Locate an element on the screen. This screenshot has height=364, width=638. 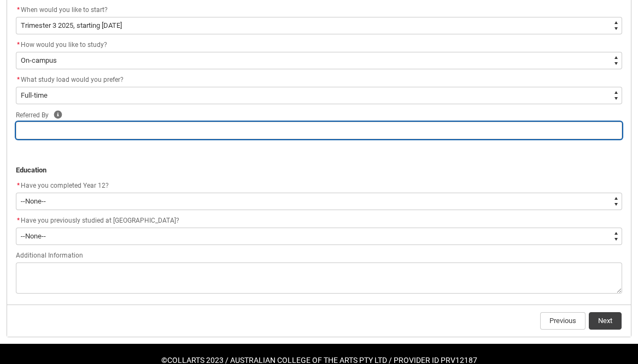
button: Previous is located at coordinates (563, 321).